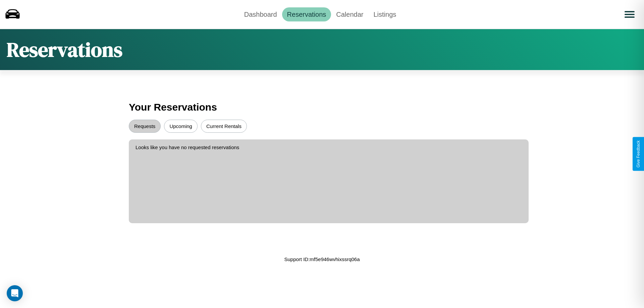 The width and height of the screenshot is (644, 308). What do you see at coordinates (15, 293) in the screenshot?
I see `div: Open Intercom Messenger` at bounding box center [15, 293].